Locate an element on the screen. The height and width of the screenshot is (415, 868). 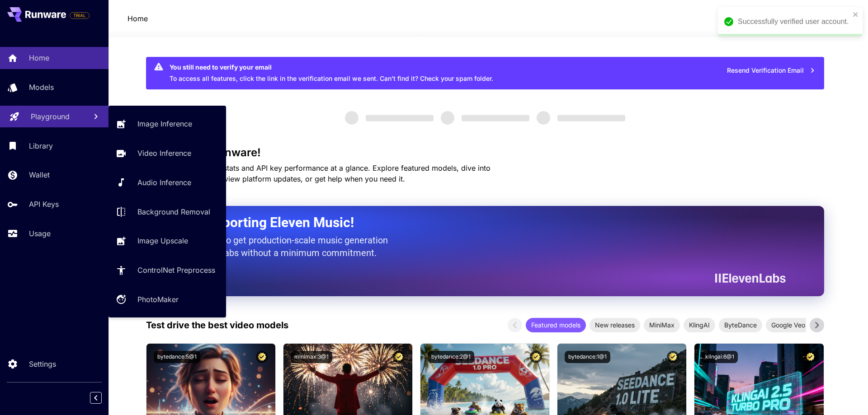
span: New releases is located at coordinates (614, 325).